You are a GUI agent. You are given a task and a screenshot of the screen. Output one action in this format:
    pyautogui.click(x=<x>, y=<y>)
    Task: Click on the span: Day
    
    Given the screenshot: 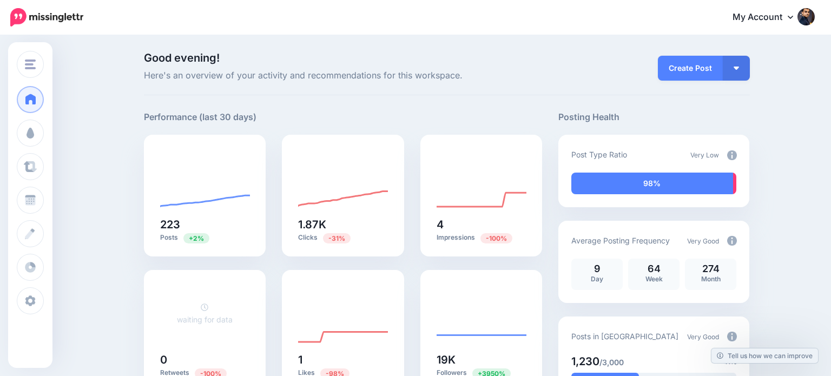 What is the action you would take?
    pyautogui.click(x=597, y=279)
    